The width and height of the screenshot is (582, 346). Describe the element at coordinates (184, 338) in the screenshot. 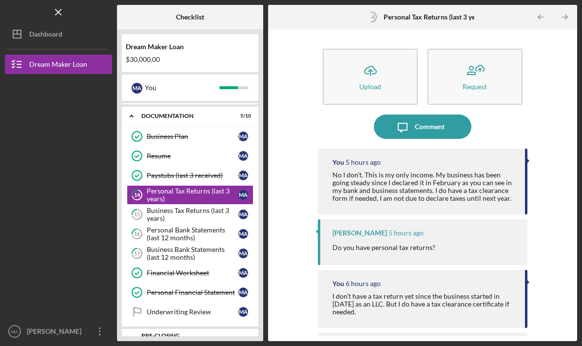

I see `div: Pre-Closing Documentation` at that location.